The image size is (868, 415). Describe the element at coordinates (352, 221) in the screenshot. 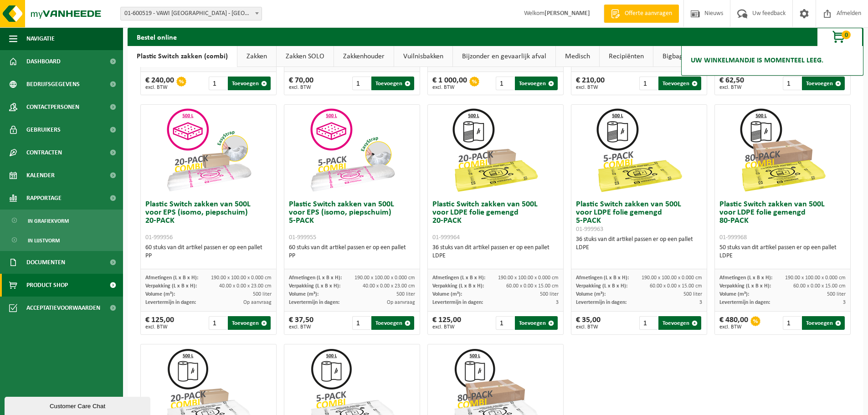

I see `h3: Plastic Switch zakken van 500L voor EPS (isomo, piepschuim) 5-PACK` at that location.